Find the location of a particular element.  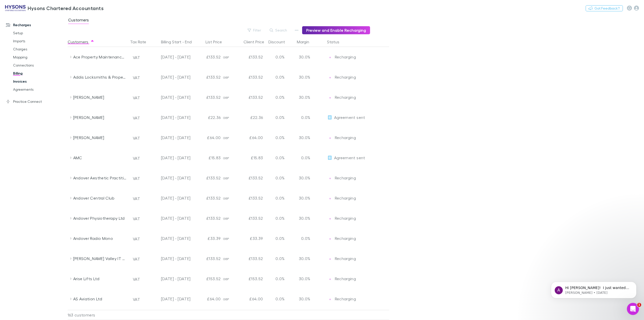

div: Arise Lifts Ltd is located at coordinates (100, 278).